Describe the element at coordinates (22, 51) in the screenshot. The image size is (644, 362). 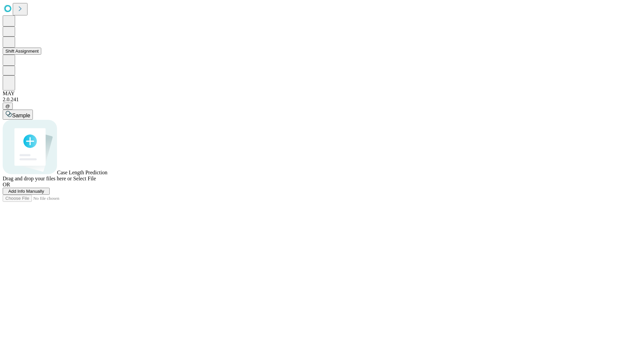
I see `button: Shift Assignment` at that location.